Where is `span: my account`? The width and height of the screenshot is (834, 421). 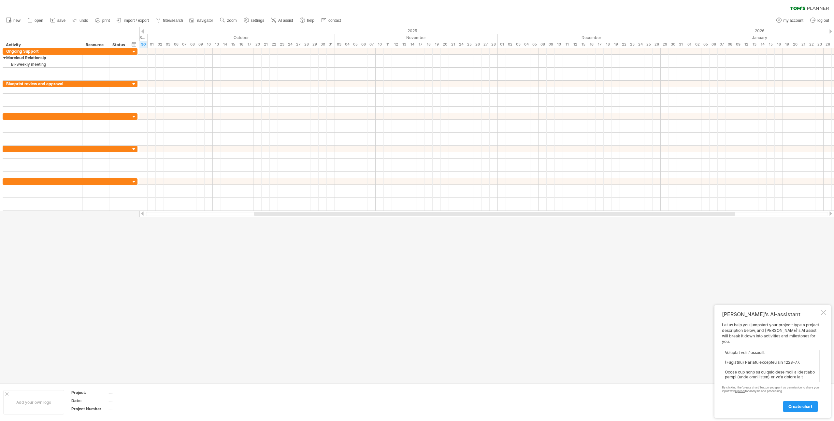 span: my account is located at coordinates (793, 21).